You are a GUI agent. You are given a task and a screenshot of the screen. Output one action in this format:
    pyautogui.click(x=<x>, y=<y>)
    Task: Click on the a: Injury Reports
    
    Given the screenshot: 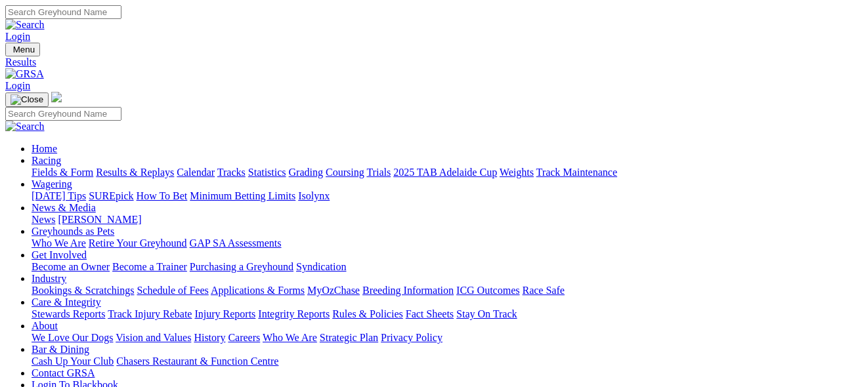 What is the action you would take?
    pyautogui.click(x=225, y=314)
    